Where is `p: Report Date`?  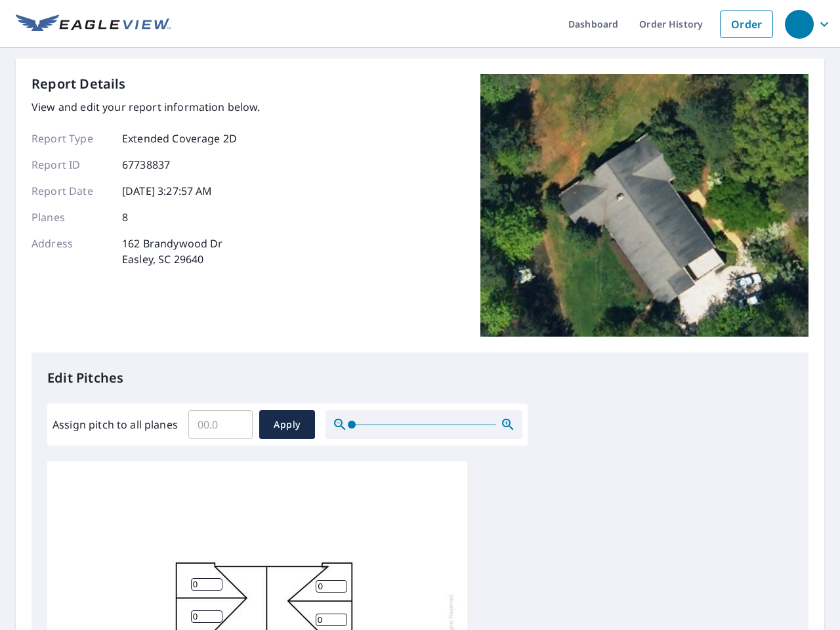 p: Report Date is located at coordinates (71, 191).